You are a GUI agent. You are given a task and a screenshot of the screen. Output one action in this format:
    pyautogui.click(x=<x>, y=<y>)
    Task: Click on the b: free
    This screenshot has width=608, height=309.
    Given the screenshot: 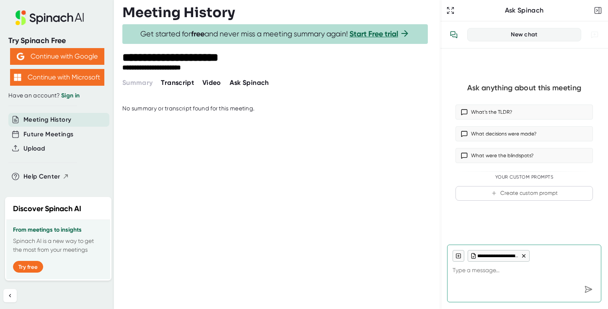 What is the action you would take?
    pyautogui.click(x=198, y=34)
    